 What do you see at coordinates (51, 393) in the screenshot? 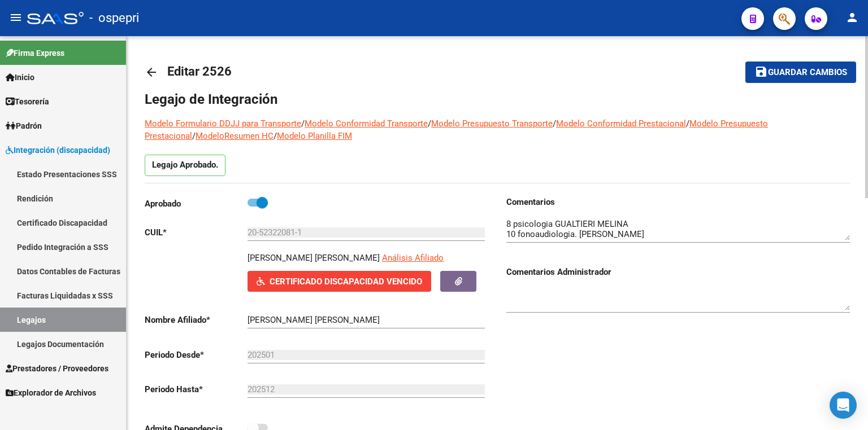
I see `span: Explorador de Archivos` at bounding box center [51, 393].